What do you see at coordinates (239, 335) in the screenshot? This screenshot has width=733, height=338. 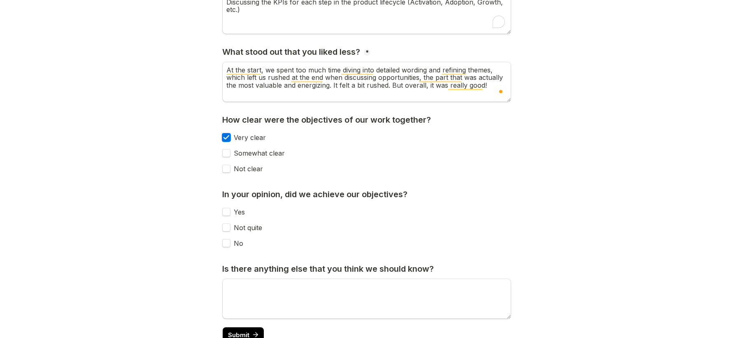 I see `span: Submit` at bounding box center [239, 335].